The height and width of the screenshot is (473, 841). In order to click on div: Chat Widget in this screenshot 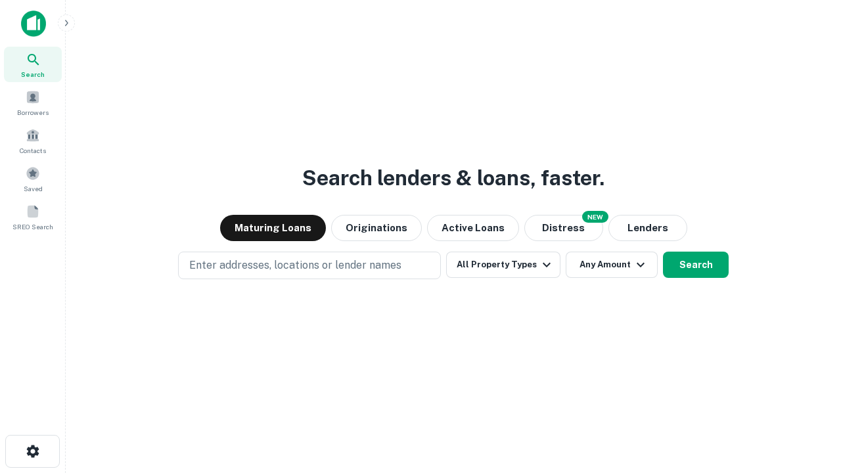, I will do `click(808, 399)`.